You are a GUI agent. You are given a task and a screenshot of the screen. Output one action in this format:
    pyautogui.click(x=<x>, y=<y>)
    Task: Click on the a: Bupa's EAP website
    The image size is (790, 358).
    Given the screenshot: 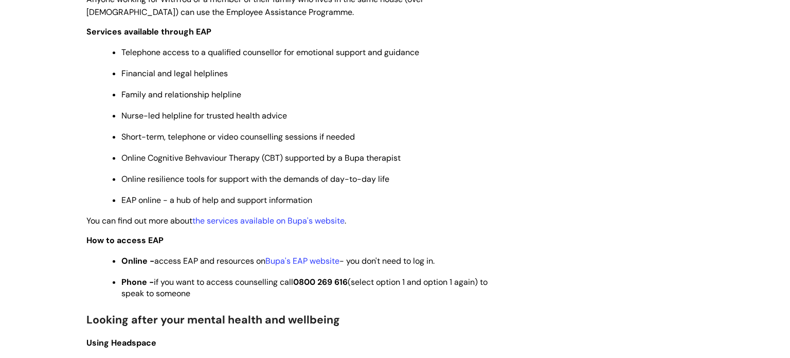 What is the action you would take?
    pyautogui.click(x=303, y=260)
    